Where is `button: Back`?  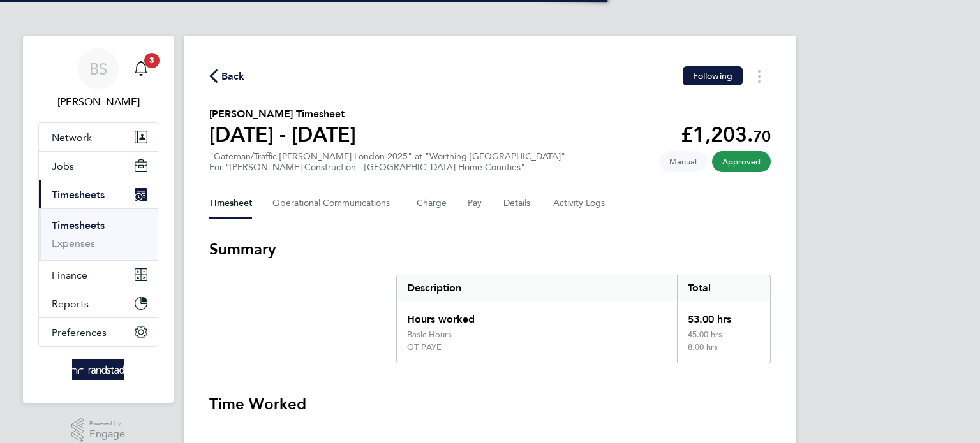 button: Back is located at coordinates (227, 76).